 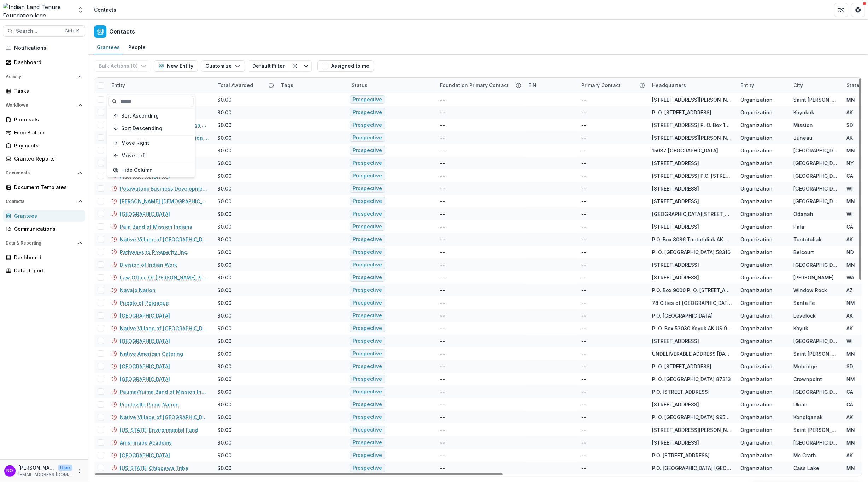 What do you see at coordinates (850, 290) in the screenshot?
I see `div: AZ` at bounding box center [850, 290].